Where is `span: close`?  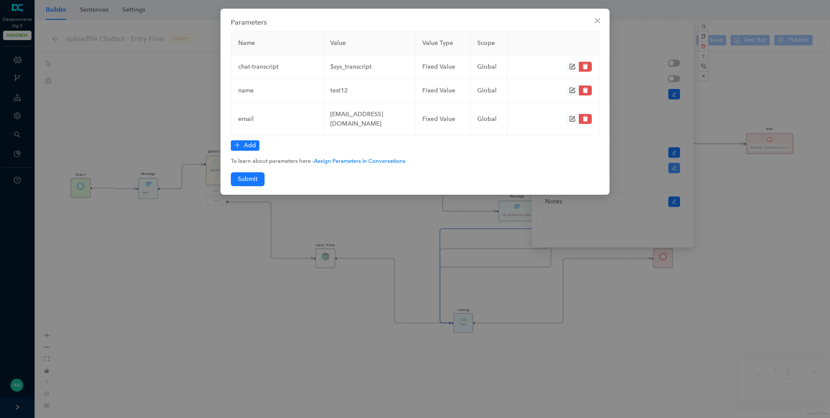
span: close is located at coordinates (597, 21).